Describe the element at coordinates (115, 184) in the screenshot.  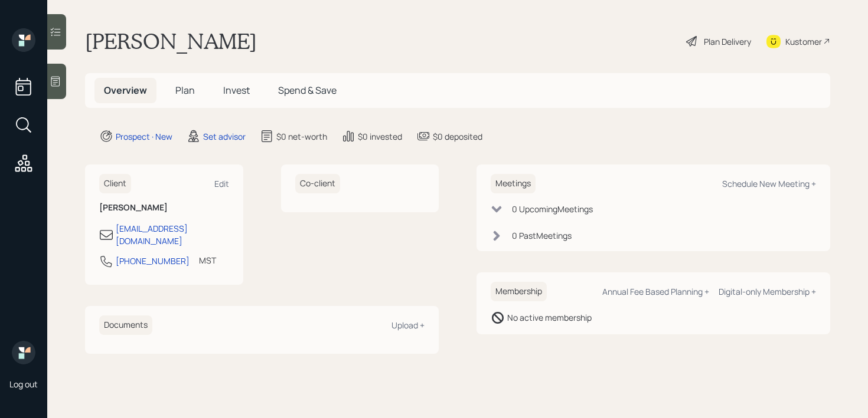
I see `h6: Client` at that location.